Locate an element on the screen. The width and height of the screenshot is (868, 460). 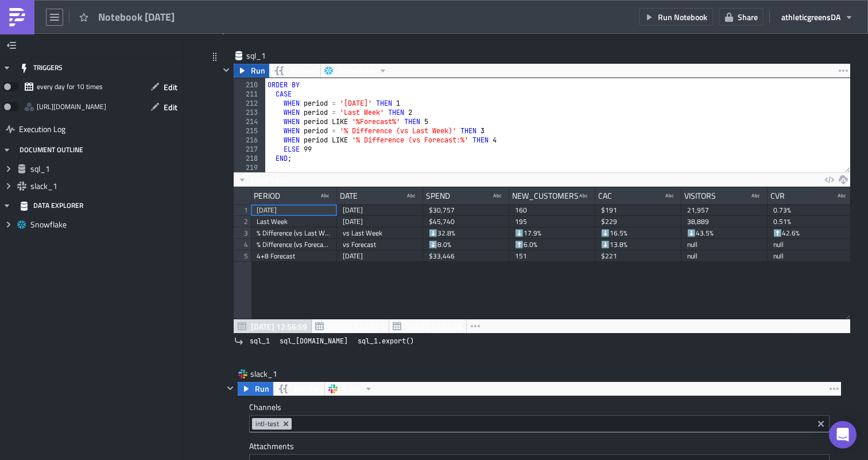
span: Share is located at coordinates (748, 17).